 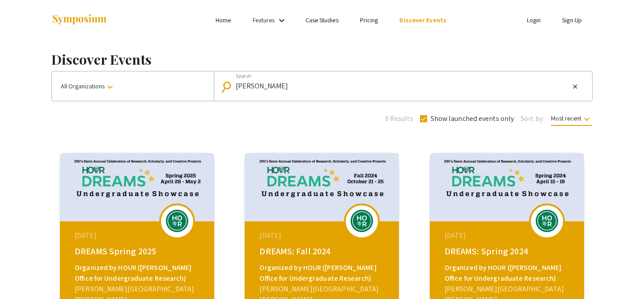 I want to click on span: Most recent, so click(x=571, y=120).